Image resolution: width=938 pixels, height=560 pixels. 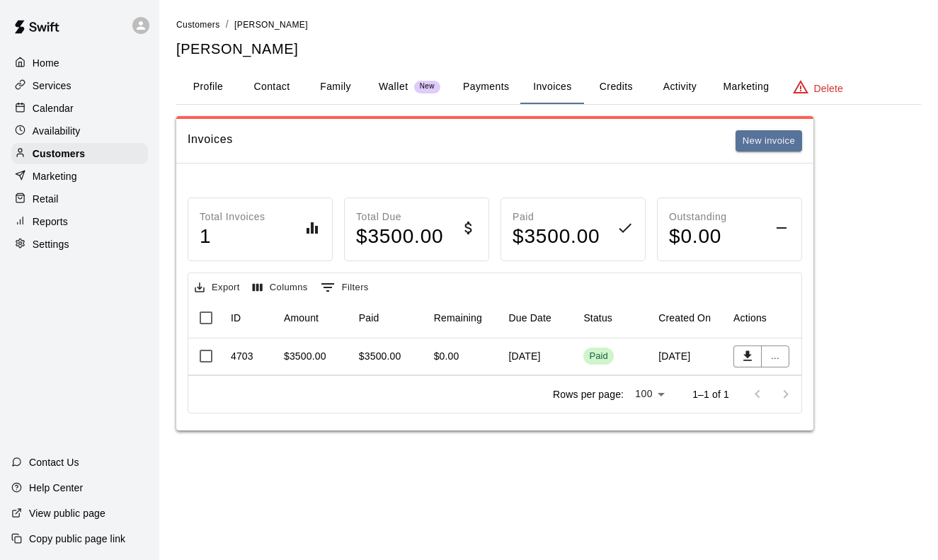 What do you see at coordinates (828, 89) in the screenshot?
I see `p: Delete` at bounding box center [828, 89].